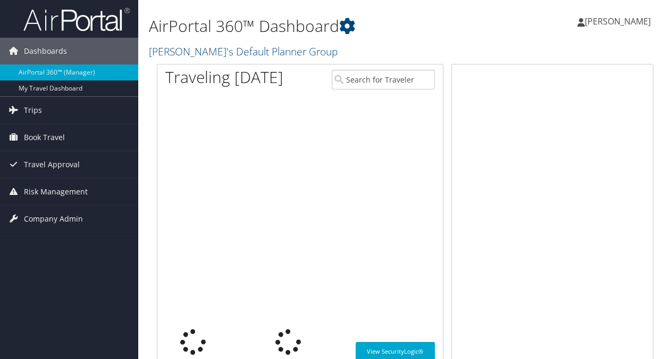 This screenshot has height=359, width=672. Describe the element at coordinates (56, 191) in the screenshot. I see `span: Risk Management` at that location.